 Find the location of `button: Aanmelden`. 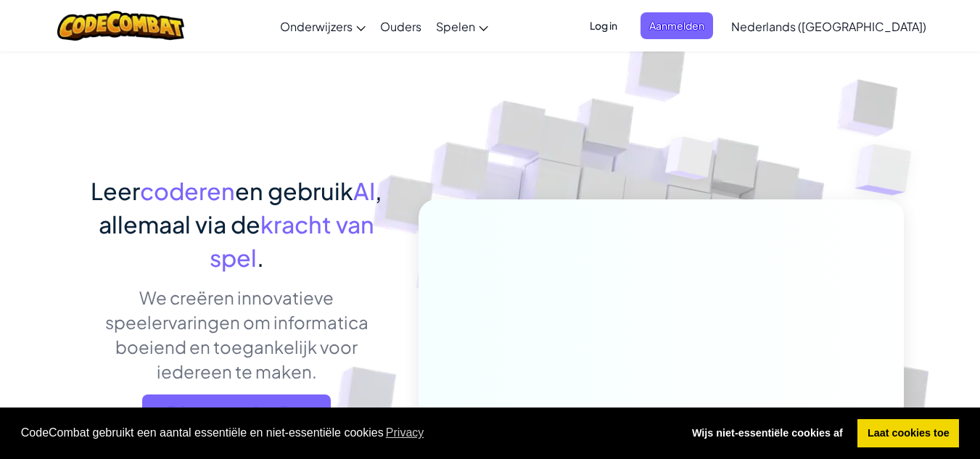

button: Aanmelden is located at coordinates (676, 26).